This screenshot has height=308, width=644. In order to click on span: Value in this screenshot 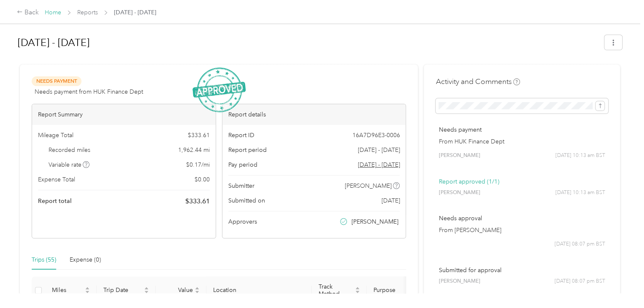, I will do `click(178, 290)`.